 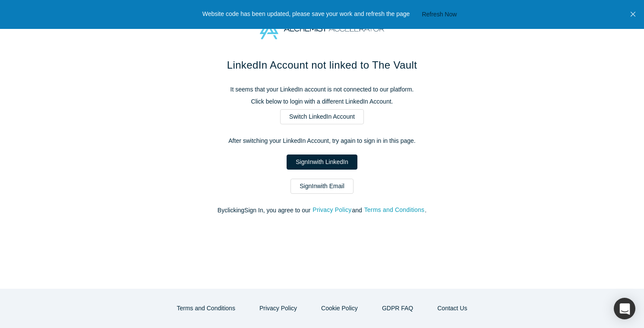 What do you see at coordinates (321, 162) in the screenshot?
I see `a: SignInwith LinkedIn` at bounding box center [321, 162].